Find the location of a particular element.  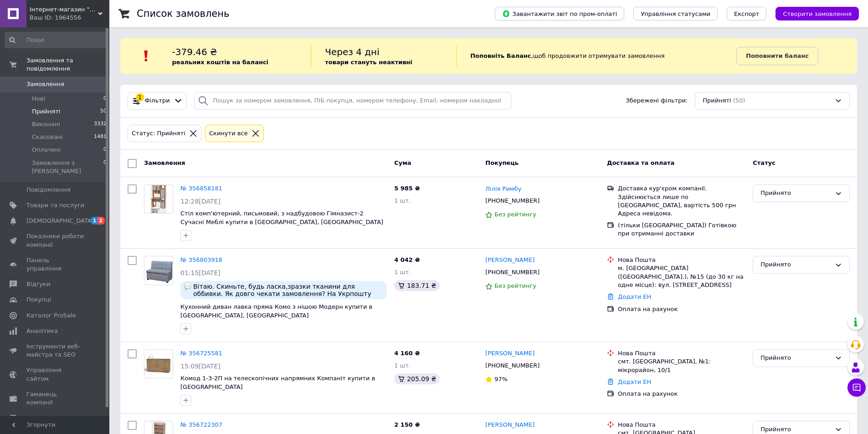

span: Прийняті is located at coordinates (46, 111).